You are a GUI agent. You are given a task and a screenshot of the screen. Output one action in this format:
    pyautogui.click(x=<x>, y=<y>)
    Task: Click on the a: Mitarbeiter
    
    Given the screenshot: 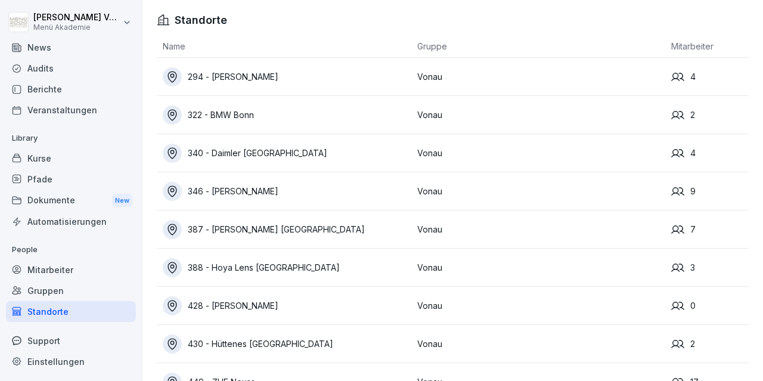 What is the action you would take?
    pyautogui.click(x=71, y=270)
    